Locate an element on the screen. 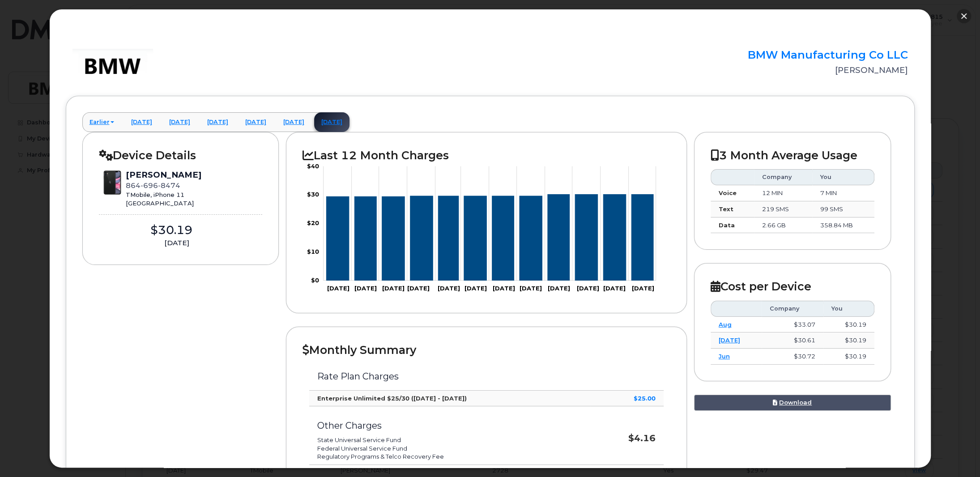 This screenshot has width=980, height=477. td: 99 SMS is located at coordinates (842, 209).